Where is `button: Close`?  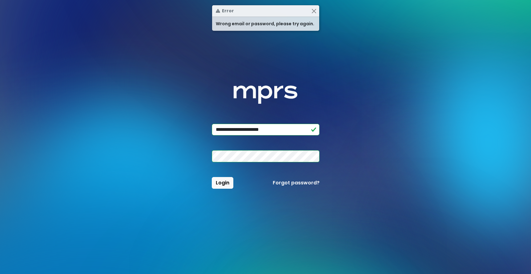
button: Close is located at coordinates (314, 11).